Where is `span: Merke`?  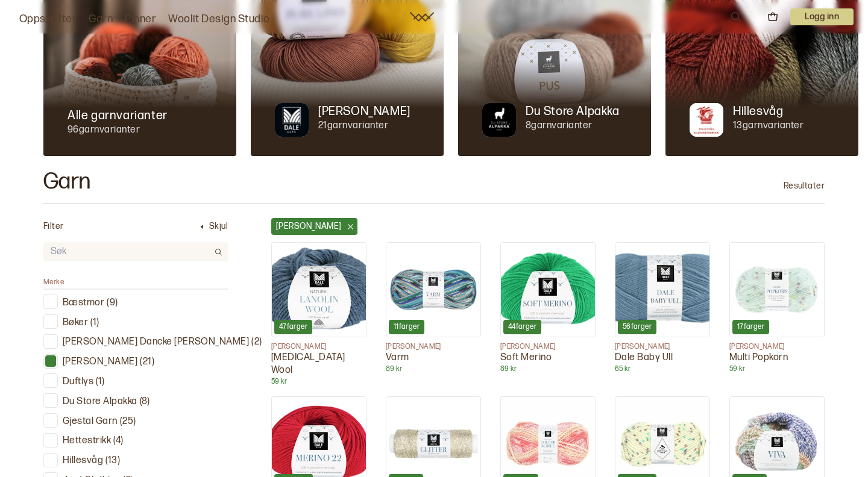
span: Merke is located at coordinates (54, 282).